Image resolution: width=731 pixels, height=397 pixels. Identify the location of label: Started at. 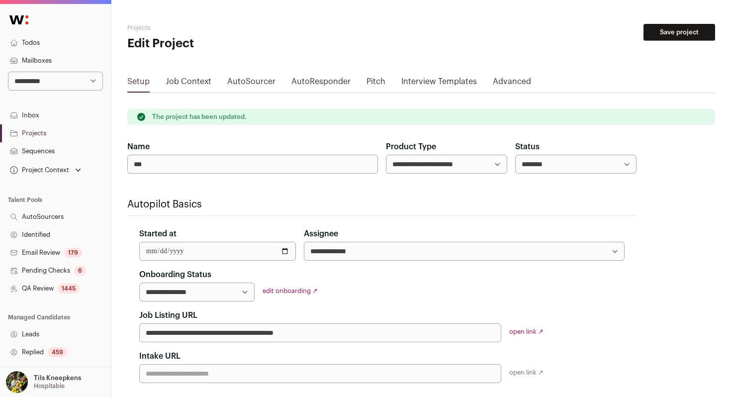
(158, 234).